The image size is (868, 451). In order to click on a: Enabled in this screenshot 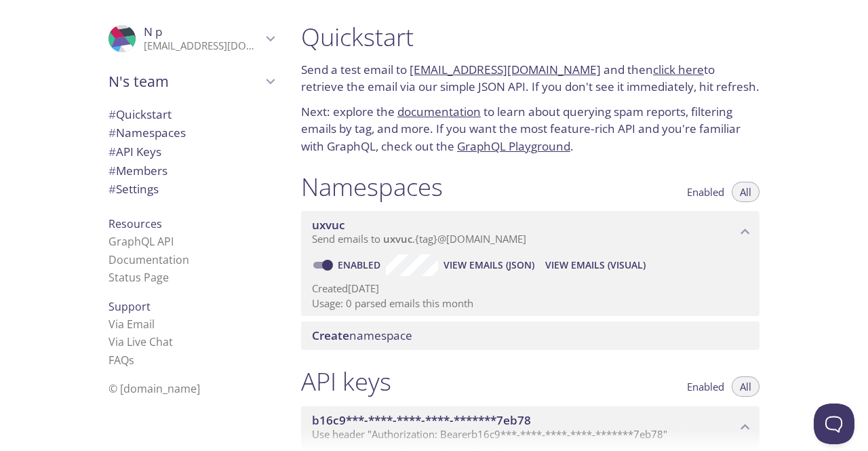, I will do `click(361, 265)`.